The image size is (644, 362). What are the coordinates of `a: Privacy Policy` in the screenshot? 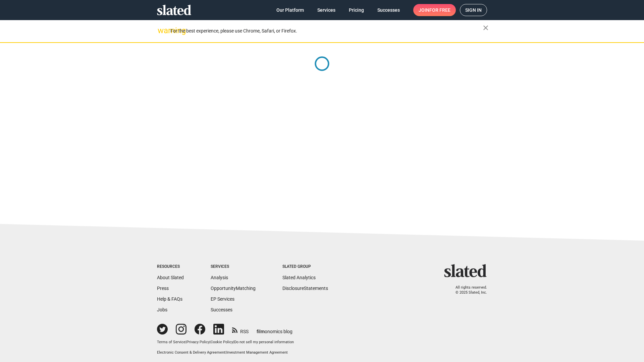 It's located at (198, 342).